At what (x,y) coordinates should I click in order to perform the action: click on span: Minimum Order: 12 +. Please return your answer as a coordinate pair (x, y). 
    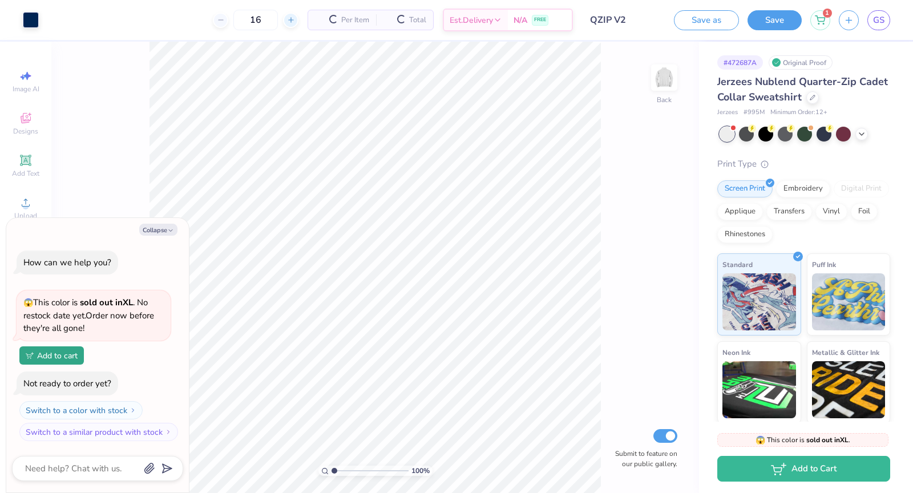
    Looking at the image, I should click on (799, 112).